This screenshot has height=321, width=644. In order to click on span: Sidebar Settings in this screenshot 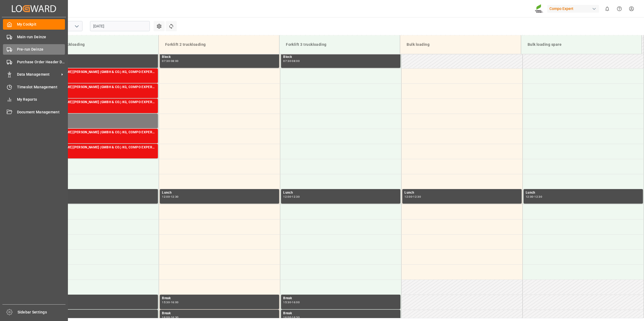, I will do `click(41, 312)`.